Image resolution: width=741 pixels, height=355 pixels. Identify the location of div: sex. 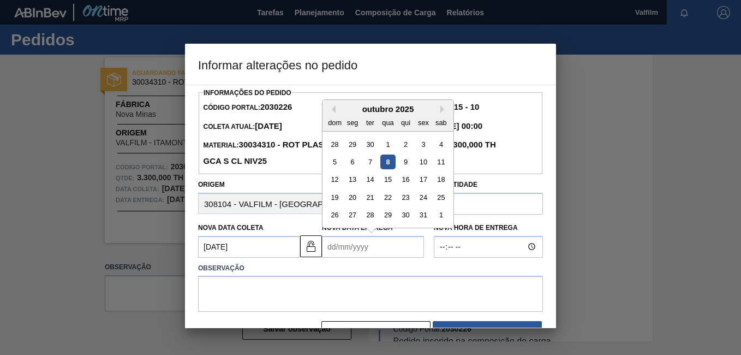
(423, 122).